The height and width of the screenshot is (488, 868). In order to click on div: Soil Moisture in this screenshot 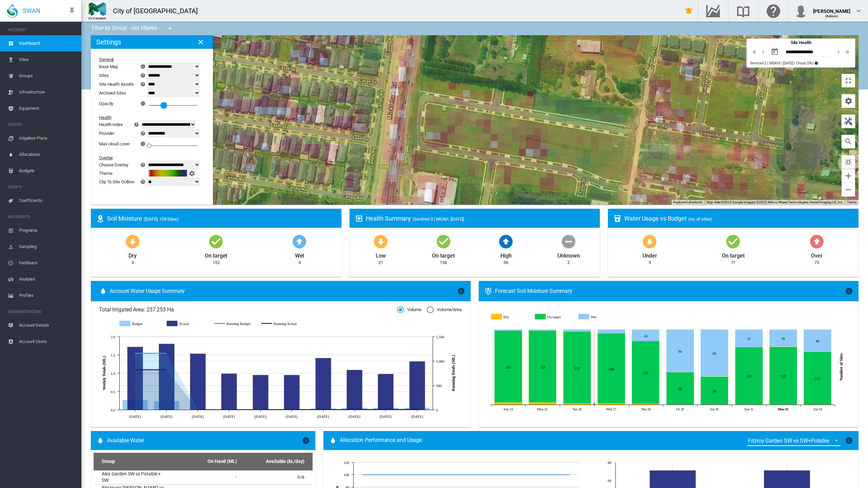, I will do `click(221, 218)`.